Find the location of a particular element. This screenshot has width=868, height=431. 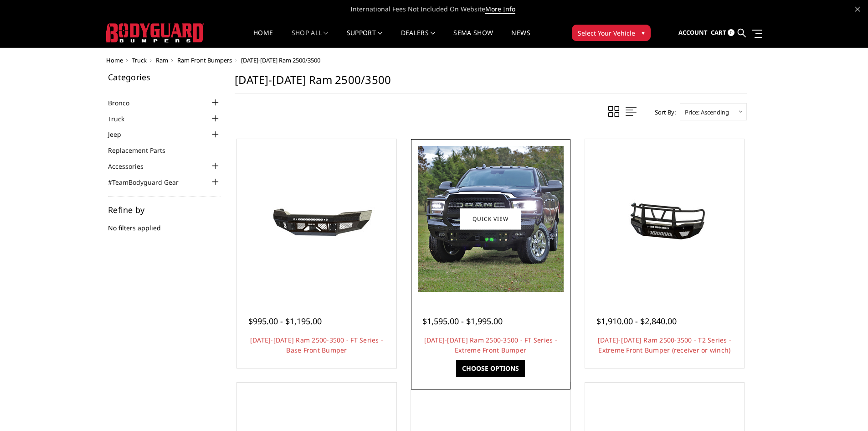

a: Dealers is located at coordinates (418, 39).